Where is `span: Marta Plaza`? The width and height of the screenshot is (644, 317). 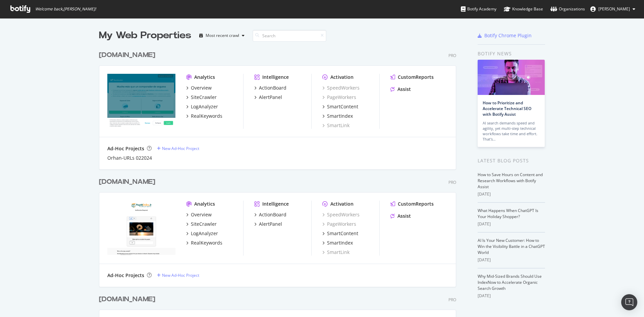
span: Marta Plaza is located at coordinates (614, 9).